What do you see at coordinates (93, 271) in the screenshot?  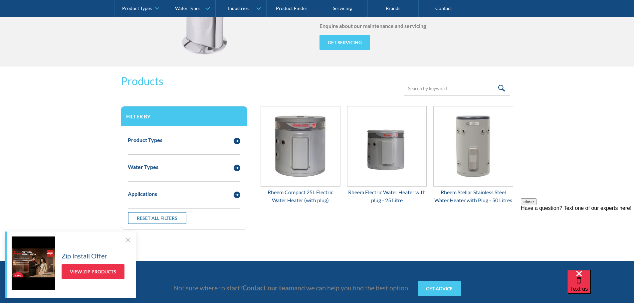 I see `a: View Zip Products` at bounding box center [93, 271].